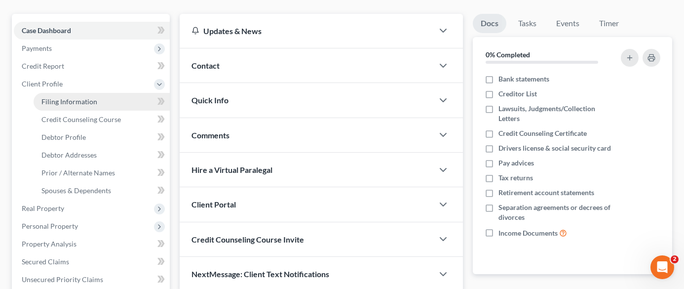 The height and width of the screenshot is (289, 684). What do you see at coordinates (102, 173) in the screenshot?
I see `a: Prior / Alternate Names` at bounding box center [102, 173].